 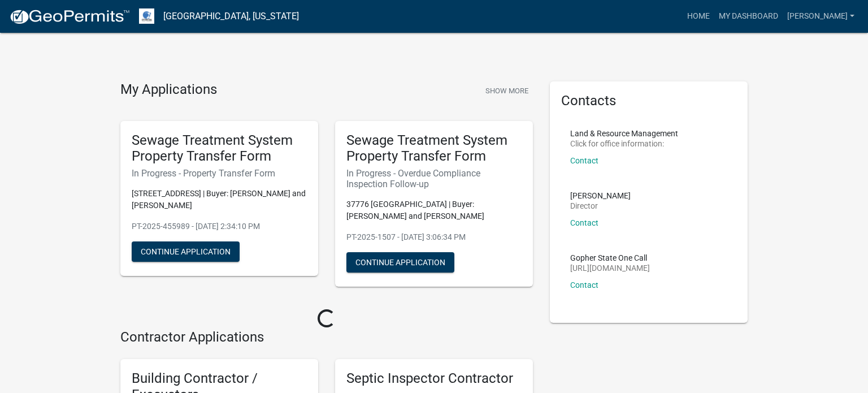 What do you see at coordinates (434, 378) in the screenshot?
I see `h5: Septic Inspector Contractor` at bounding box center [434, 378].